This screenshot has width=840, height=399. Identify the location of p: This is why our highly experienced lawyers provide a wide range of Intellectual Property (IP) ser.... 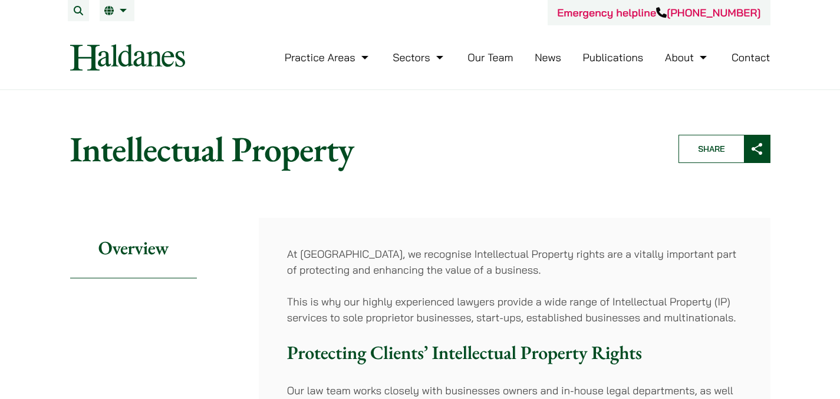
(514, 310).